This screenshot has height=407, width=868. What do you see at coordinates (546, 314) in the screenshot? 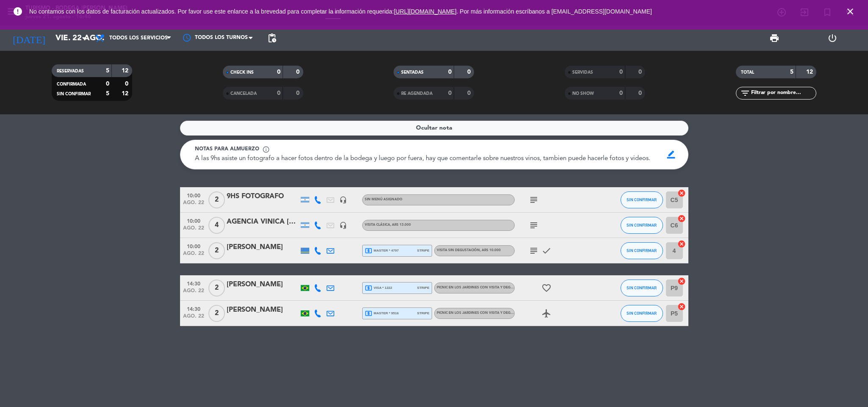
I see `i: airplanemode_active` at bounding box center [546, 314].